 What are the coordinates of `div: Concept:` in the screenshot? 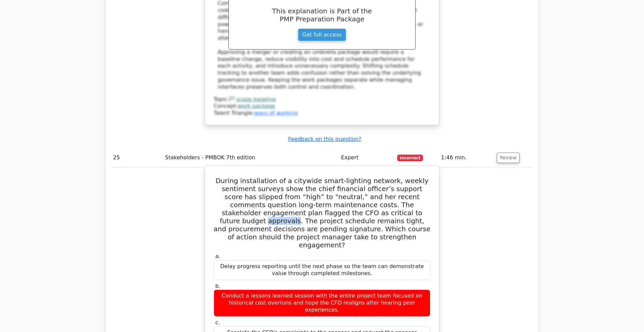 It's located at (322, 106).